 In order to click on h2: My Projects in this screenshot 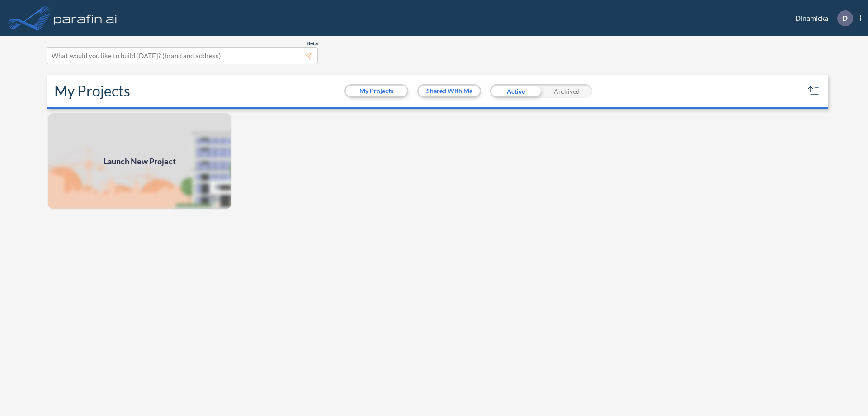, I will do `click(92, 91)`.